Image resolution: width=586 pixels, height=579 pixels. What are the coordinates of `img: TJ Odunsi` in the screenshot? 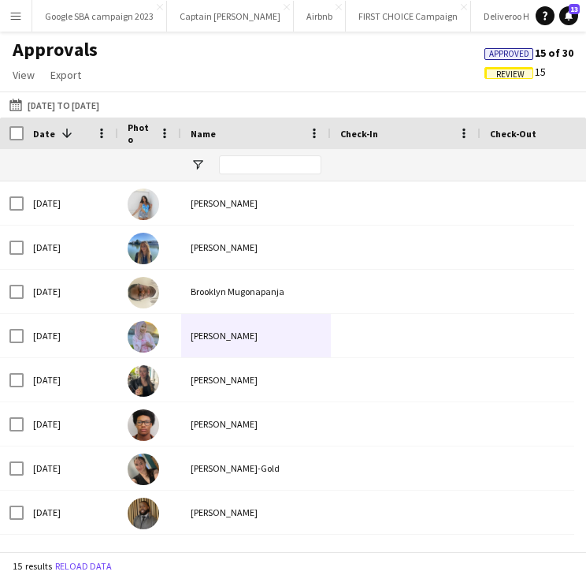 It's located at (143, 513).